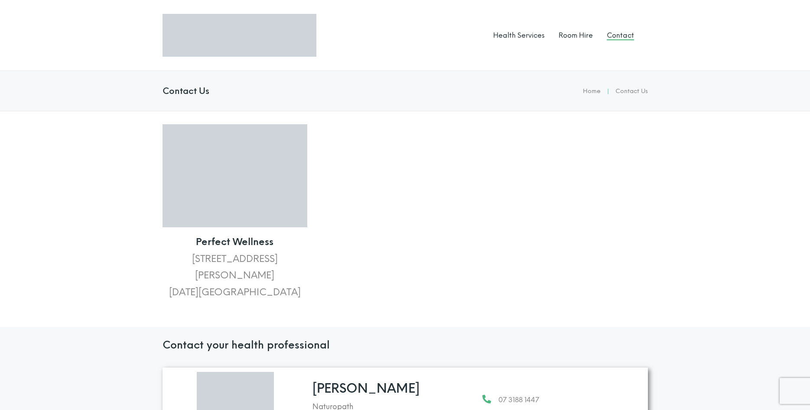 This screenshot has height=410, width=810. Describe the element at coordinates (519, 35) in the screenshot. I see `a: Health Services` at that location.